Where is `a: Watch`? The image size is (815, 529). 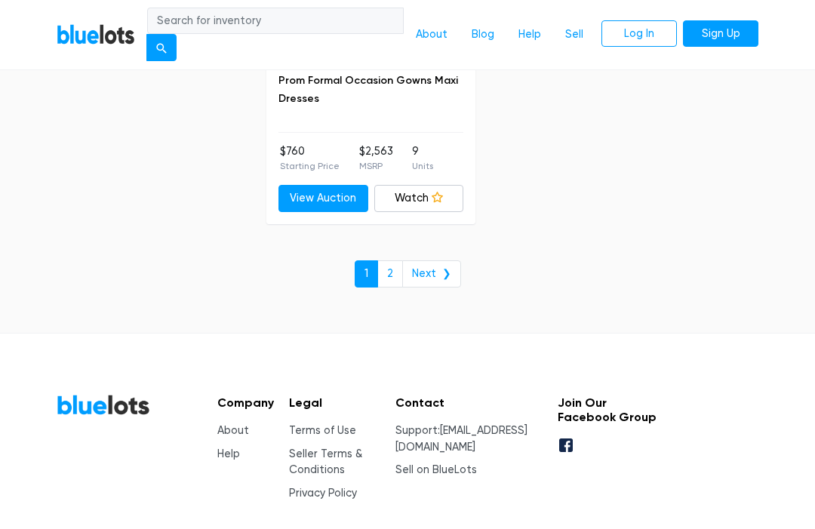 a: Watch is located at coordinates (419, 199).